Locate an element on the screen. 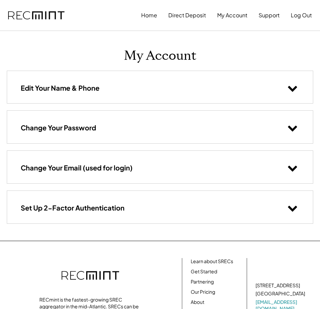 The height and width of the screenshot is (309, 320). h3: Change Your Email (used for login) is located at coordinates (77, 168).